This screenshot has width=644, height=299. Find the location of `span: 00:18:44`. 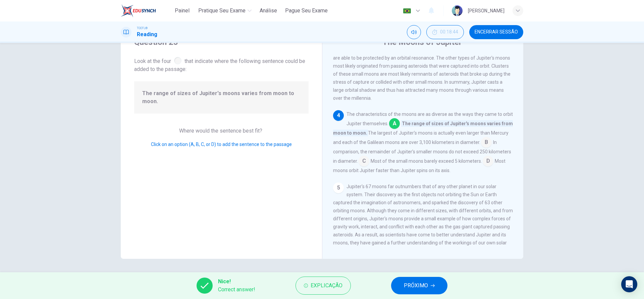

span: 00:18:44 is located at coordinates (449, 32).